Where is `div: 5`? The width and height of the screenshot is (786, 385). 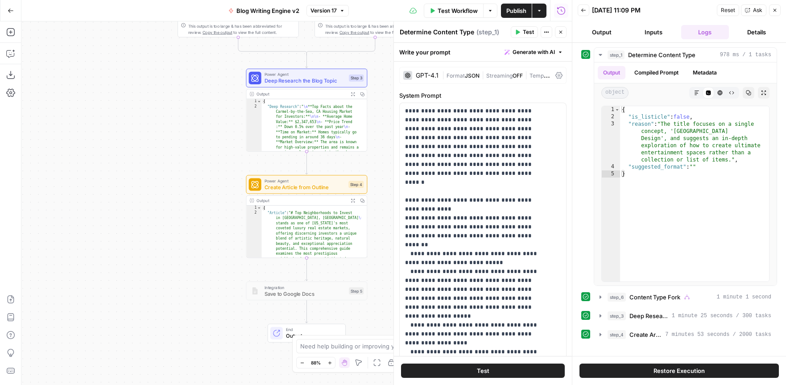
div: 5 is located at coordinates (611, 174).